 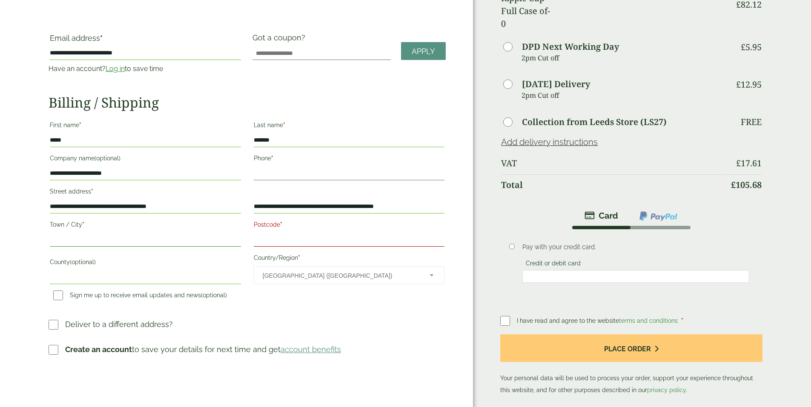 What do you see at coordinates (349, 275) in the screenshot?
I see `span: Country/Region` at bounding box center [349, 275].